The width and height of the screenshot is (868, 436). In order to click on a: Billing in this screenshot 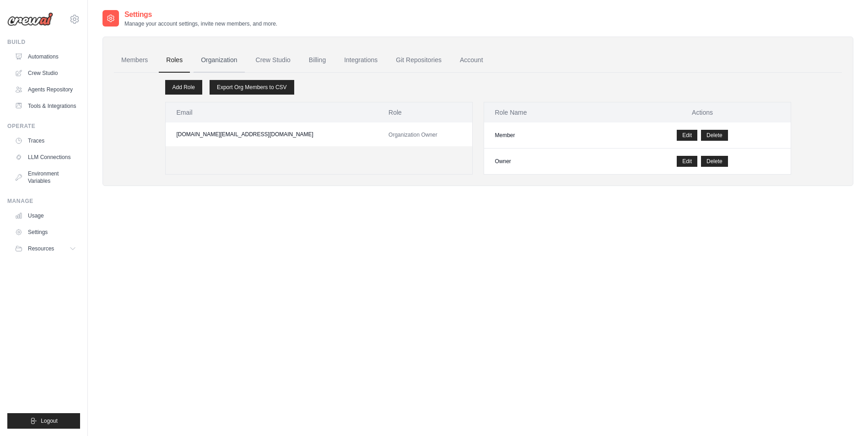, I will do `click(317, 60)`.